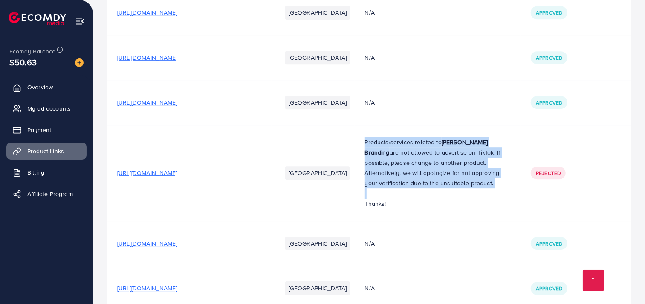 The image size is (645, 304). What do you see at coordinates (80, 21) in the screenshot?
I see `img: menu` at bounding box center [80, 21].